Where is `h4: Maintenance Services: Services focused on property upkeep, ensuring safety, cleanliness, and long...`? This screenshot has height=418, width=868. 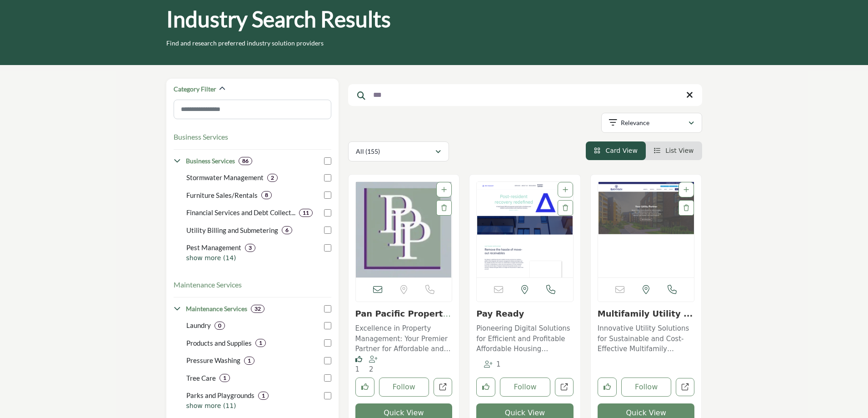
h4: Maintenance Services: Services focused on property upkeep, ensuring safety, cleanliness, and long... is located at coordinates (216, 309).